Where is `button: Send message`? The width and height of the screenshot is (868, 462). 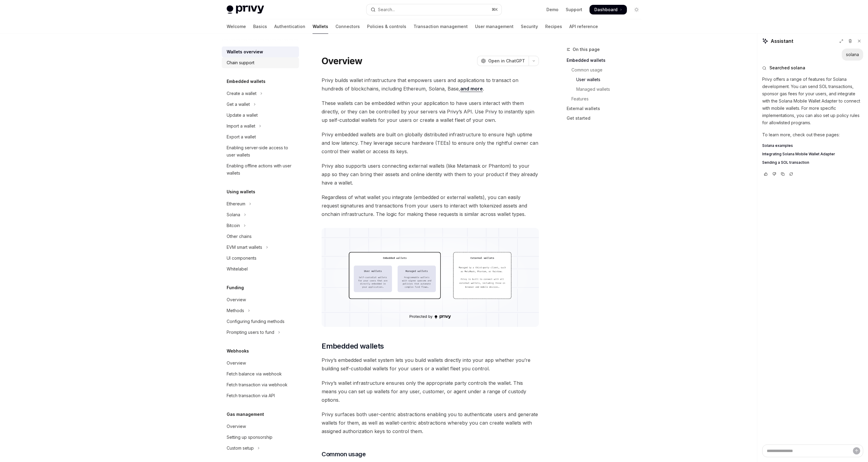
button: Send message is located at coordinates (857, 451).